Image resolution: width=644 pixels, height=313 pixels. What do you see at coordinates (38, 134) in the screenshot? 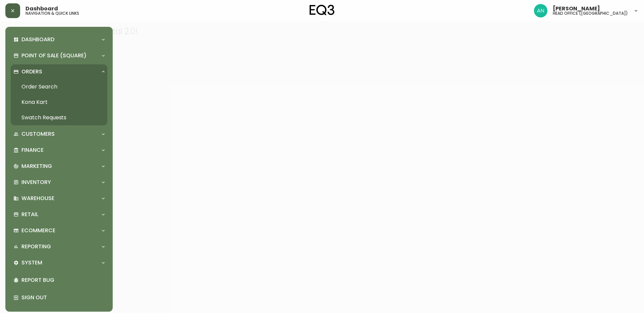
I see `p: Customers` at bounding box center [38, 134].